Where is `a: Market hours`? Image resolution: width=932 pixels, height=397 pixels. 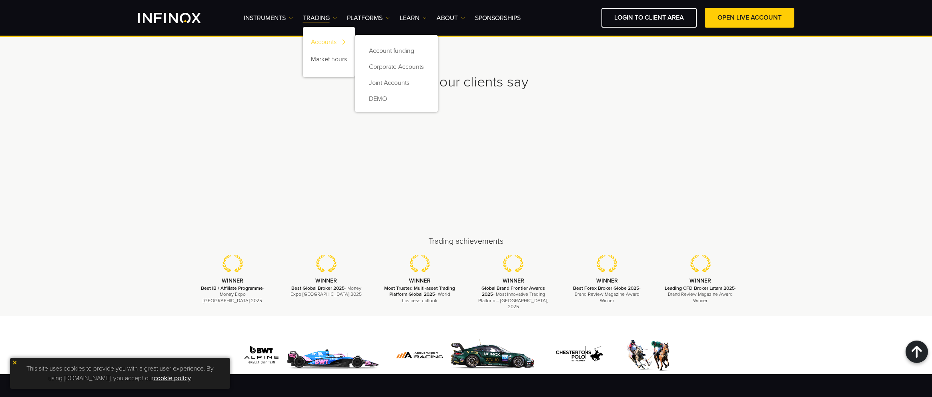
a: Market hours is located at coordinates (329, 60).